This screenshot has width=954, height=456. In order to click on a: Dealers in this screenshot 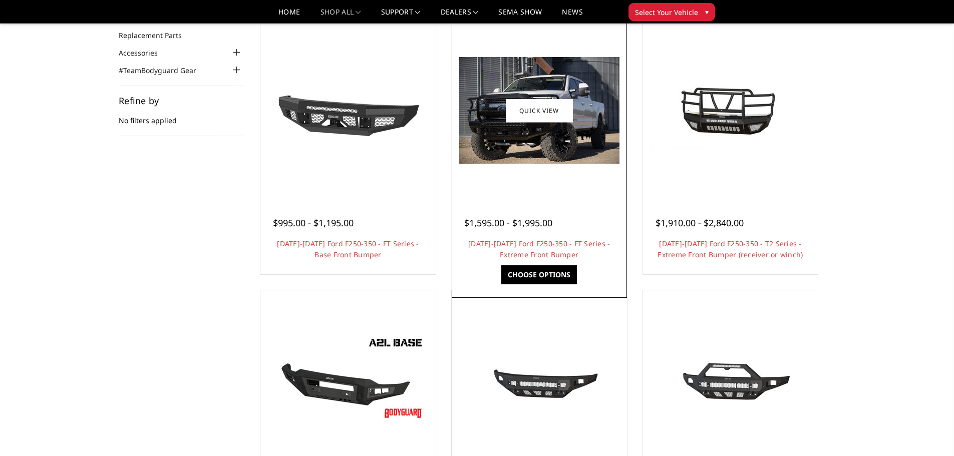, I will do `click(460, 16)`.